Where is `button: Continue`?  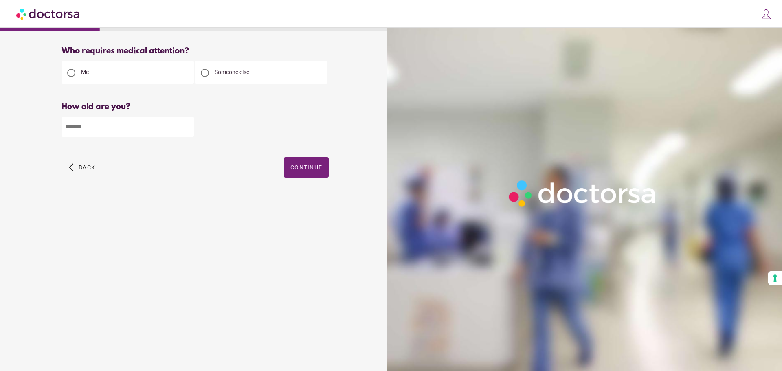 button: Continue is located at coordinates (306, 167).